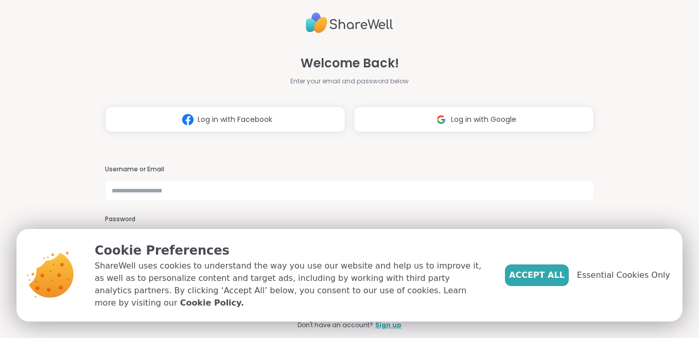 Image resolution: width=699 pixels, height=338 pixels. Describe the element at coordinates (474, 119) in the screenshot. I see `button: Log in with Google` at that location.